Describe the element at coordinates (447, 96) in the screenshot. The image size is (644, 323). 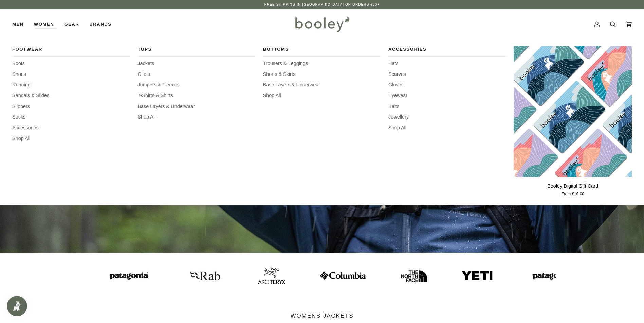
I see `span: Eyewear` at that location.